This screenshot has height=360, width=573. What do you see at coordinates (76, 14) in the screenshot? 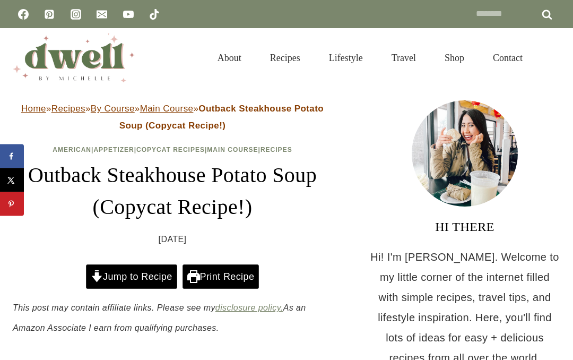
I see `a: Instagram` at bounding box center [76, 14].